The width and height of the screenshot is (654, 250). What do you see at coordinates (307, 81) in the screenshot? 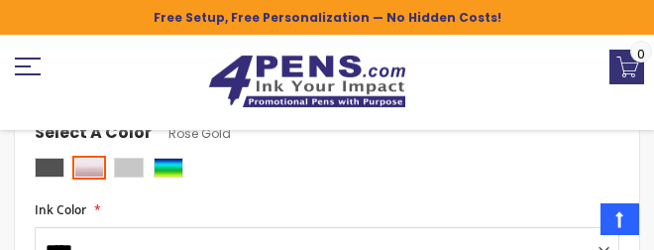
I see `img: 4Pens Custom Pens and Promotional Products` at bounding box center [307, 81].